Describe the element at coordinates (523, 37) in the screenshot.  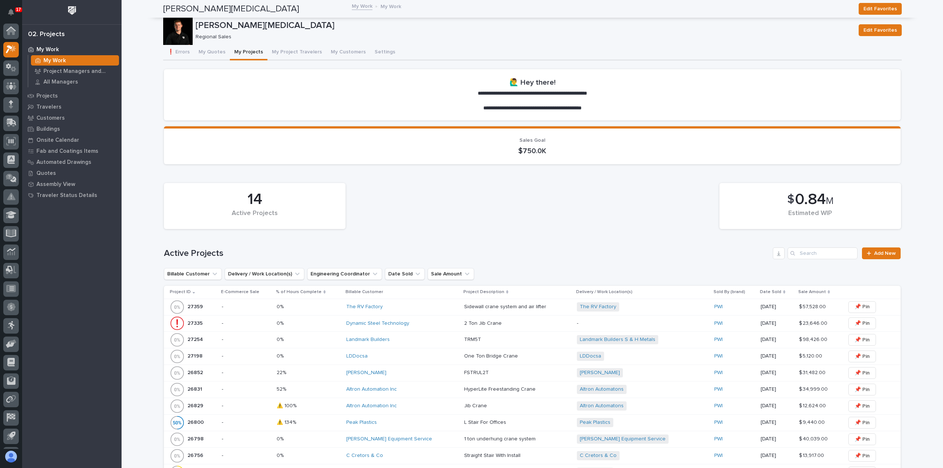
I see `p: Regional Sales` at that location.